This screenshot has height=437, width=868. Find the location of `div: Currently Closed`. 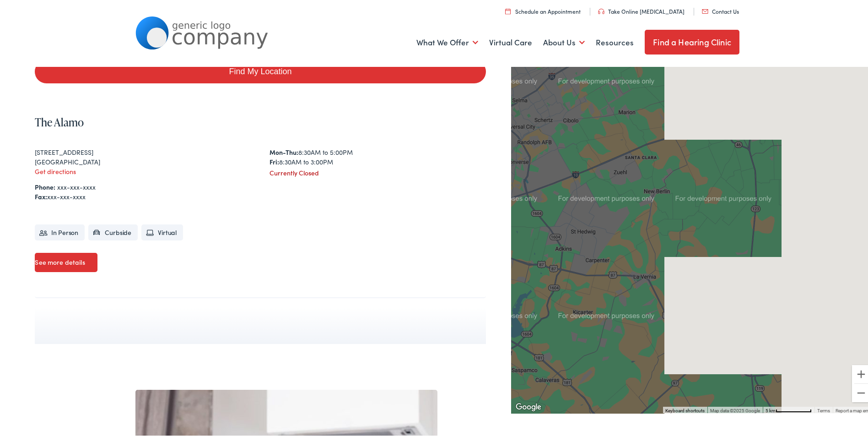

div: Currently Closed is located at coordinates (378, 171).